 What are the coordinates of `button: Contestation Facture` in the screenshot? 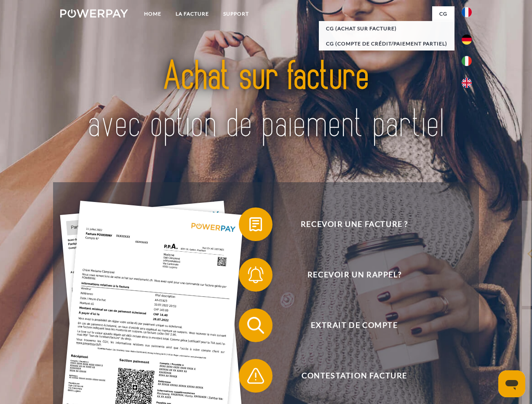 It's located at (348, 376).